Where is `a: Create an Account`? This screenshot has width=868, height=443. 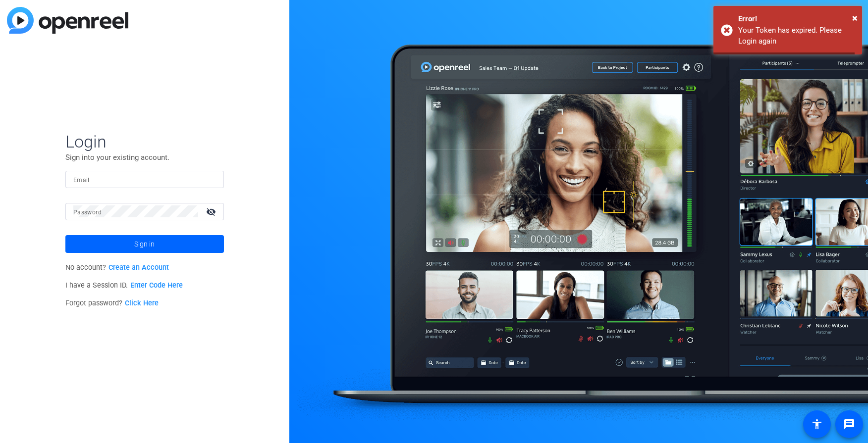
a: Create an Account is located at coordinates (139, 267).